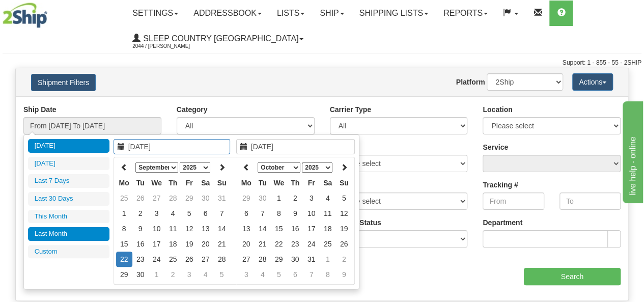  What do you see at coordinates (69, 234) in the screenshot?
I see `li: Last Month` at bounding box center [69, 234].